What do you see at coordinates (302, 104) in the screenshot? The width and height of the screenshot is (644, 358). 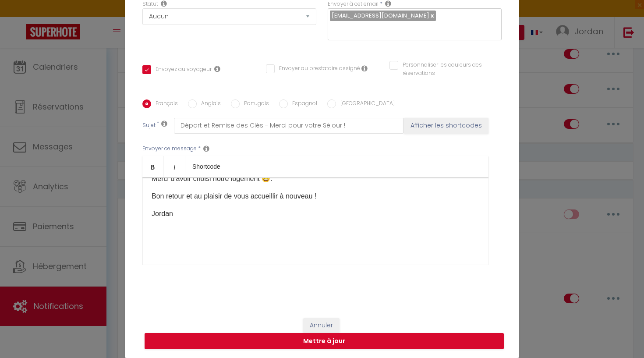 I see `label: Espagnol` at bounding box center [302, 104].